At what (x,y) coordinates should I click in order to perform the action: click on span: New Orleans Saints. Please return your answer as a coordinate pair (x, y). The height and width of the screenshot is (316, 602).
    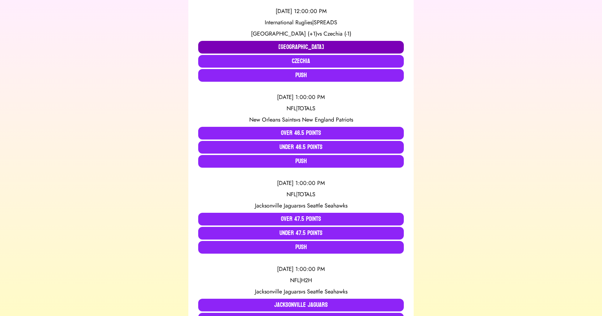
    Looking at the image, I should click on (272, 119).